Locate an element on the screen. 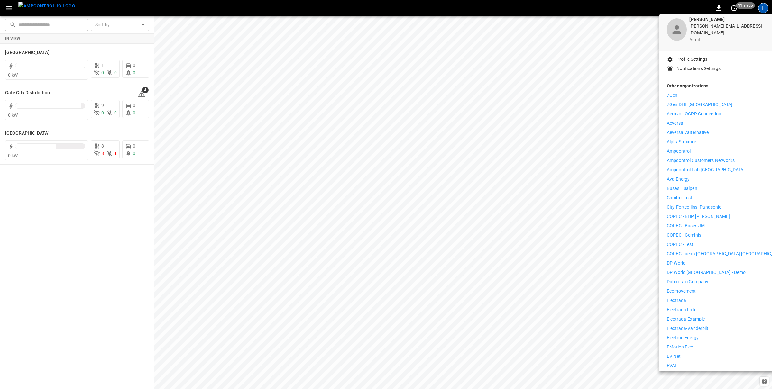 The image size is (772, 389). p: Camber Test is located at coordinates (679, 198).